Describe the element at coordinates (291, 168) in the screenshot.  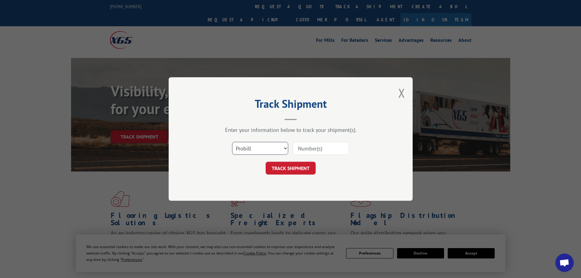
I see `button: TRACK SHIPMENT` at that location.